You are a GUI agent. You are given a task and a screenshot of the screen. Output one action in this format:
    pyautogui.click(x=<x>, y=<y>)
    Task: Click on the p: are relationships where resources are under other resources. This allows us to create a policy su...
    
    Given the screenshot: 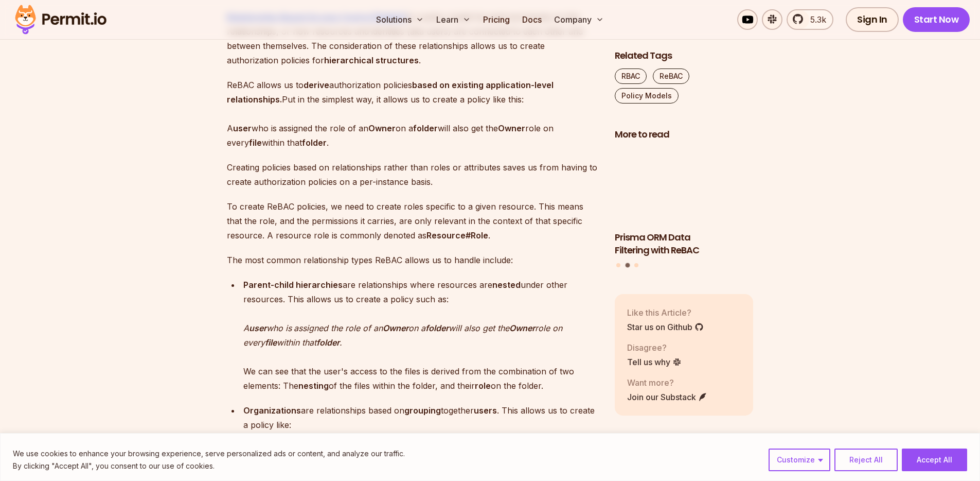 What is the action you would take?
    pyautogui.click(x=421, y=335)
    